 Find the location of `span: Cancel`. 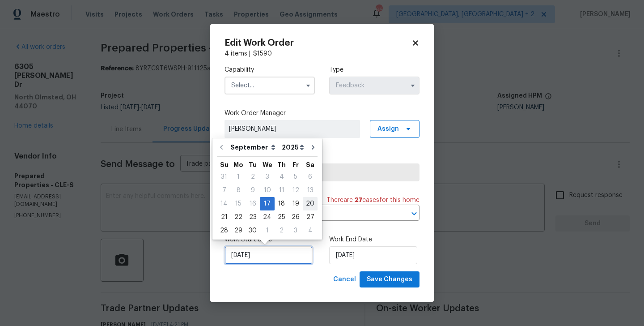

span: Cancel is located at coordinates (345, 279).